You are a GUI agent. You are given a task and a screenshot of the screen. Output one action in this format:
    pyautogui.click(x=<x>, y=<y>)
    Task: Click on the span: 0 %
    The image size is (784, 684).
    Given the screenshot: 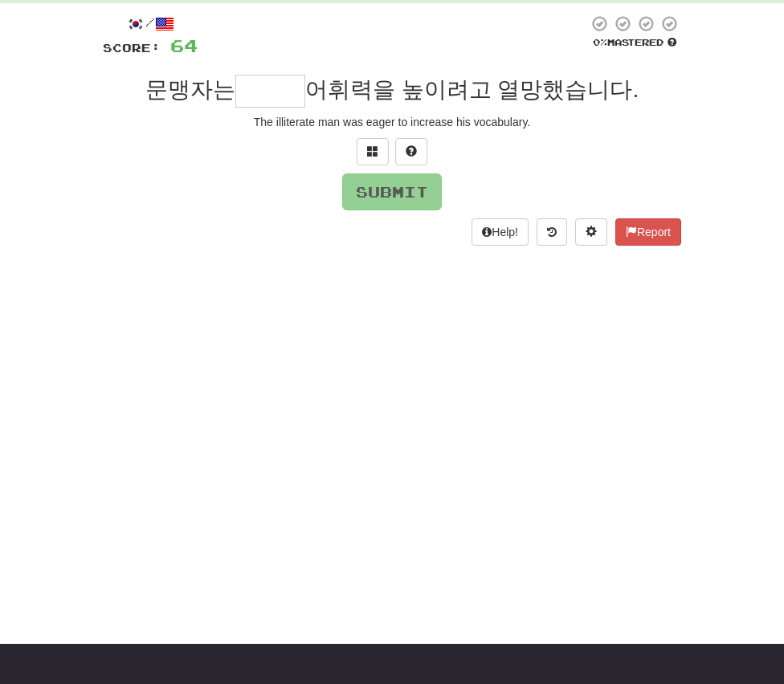 What is the action you would take?
    pyautogui.click(x=600, y=42)
    